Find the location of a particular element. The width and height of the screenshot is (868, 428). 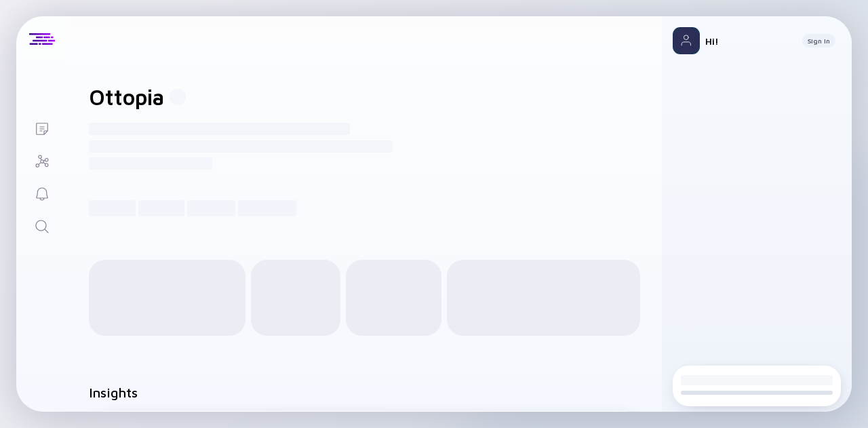

div: Sign In is located at coordinates (818, 41).